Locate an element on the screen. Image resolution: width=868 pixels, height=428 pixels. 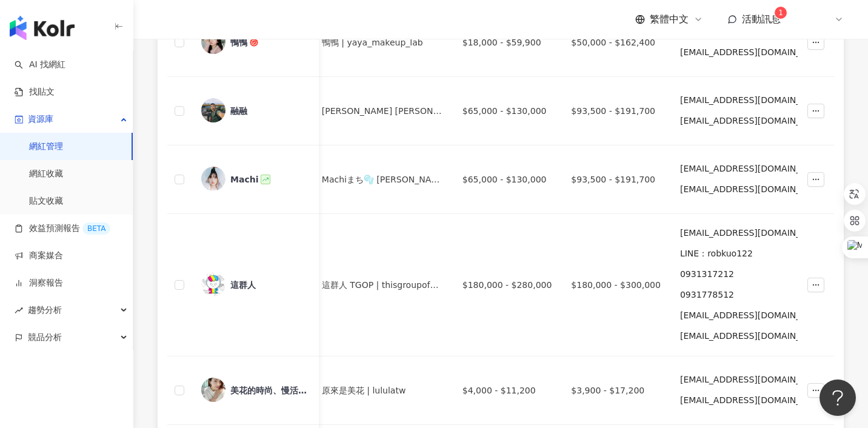
div: Machi is located at coordinates (244, 179).